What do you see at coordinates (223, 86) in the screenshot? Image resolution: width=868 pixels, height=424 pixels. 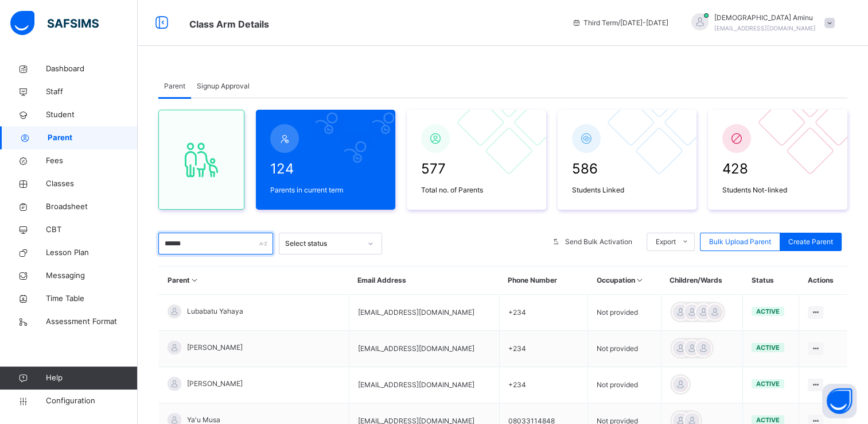 I see `span: Signup Approval` at bounding box center [223, 86].